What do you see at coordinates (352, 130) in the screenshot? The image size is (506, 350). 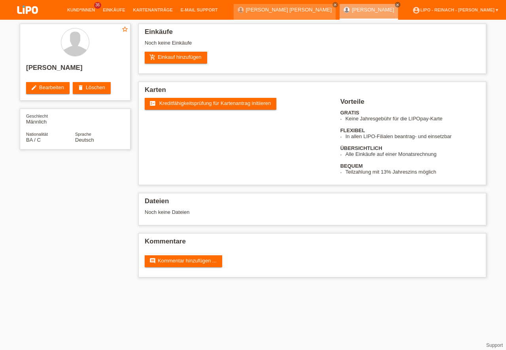 I see `b: FLEXIBEL` at bounding box center [352, 130].